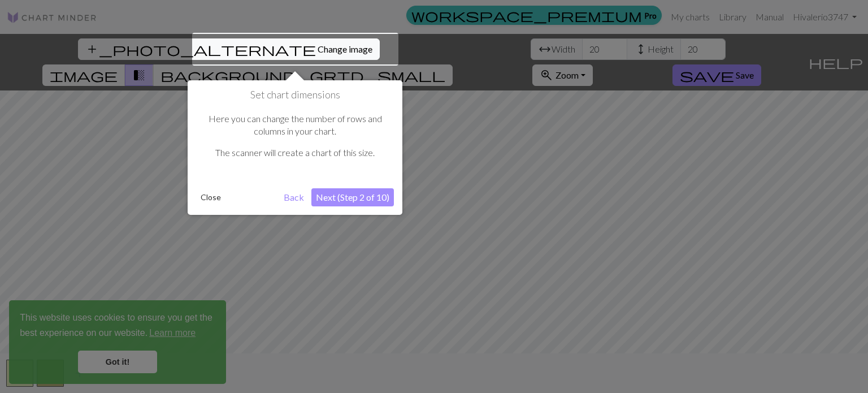  I want to click on button: Back, so click(294, 197).